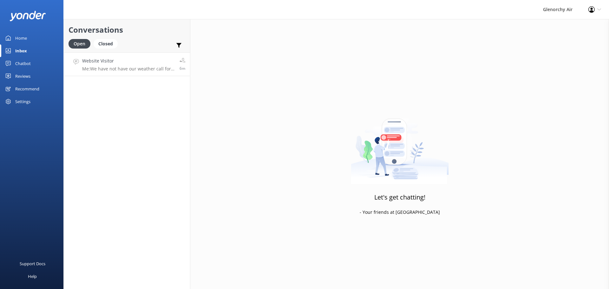 This screenshot has height=289, width=609. What do you see at coordinates (129, 61) in the screenshot?
I see `h4: Website Visitor` at bounding box center [129, 61].